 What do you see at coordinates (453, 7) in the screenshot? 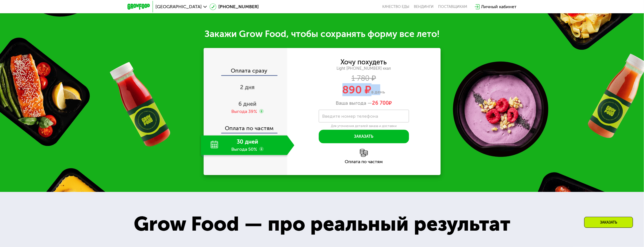
I see `div: поставщикам` at bounding box center [453, 7].